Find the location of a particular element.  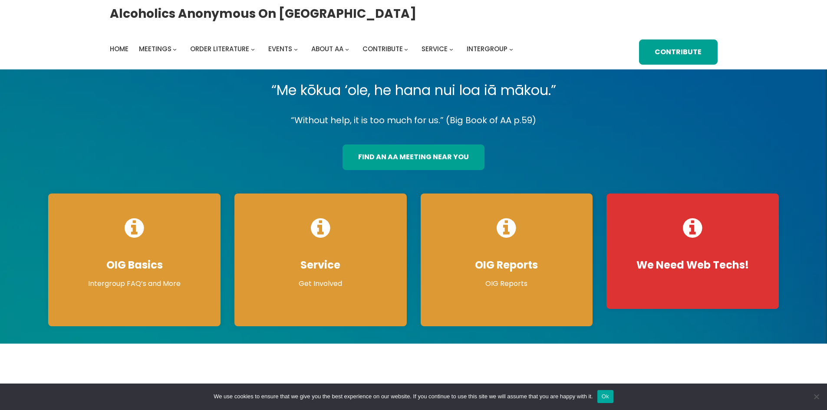

button: Contribute submenu is located at coordinates (406, 49).